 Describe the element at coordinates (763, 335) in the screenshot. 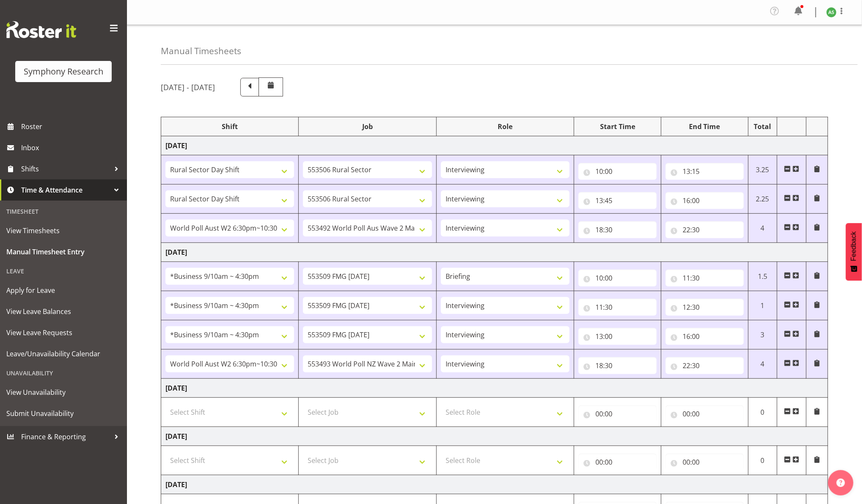

I see `td: 3` at that location.